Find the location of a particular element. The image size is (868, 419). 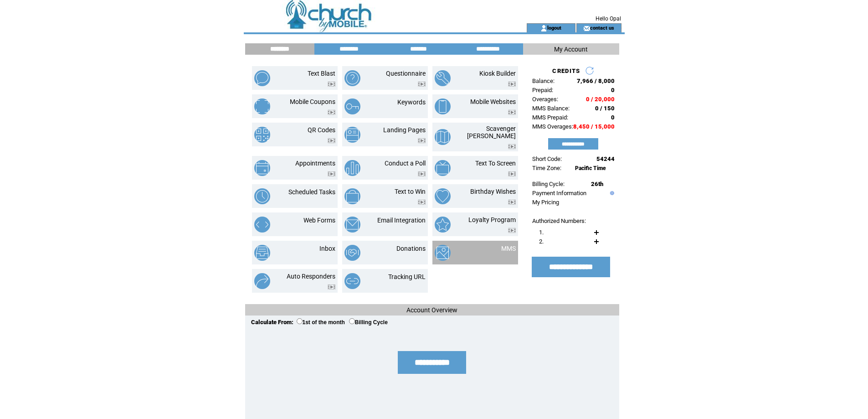

a: Questionnaire is located at coordinates (405, 73).